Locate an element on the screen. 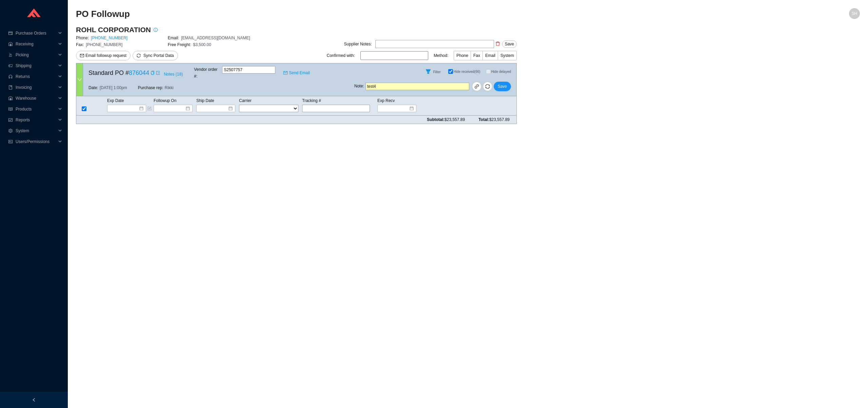  span: left is located at coordinates (34, 399).